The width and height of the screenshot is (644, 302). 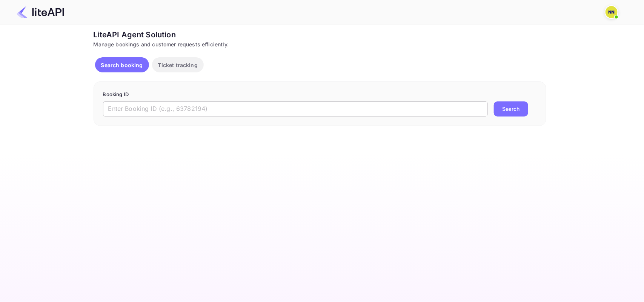 What do you see at coordinates (320, 35) in the screenshot?
I see `div: LiteAPI Agent Solution` at bounding box center [320, 35].